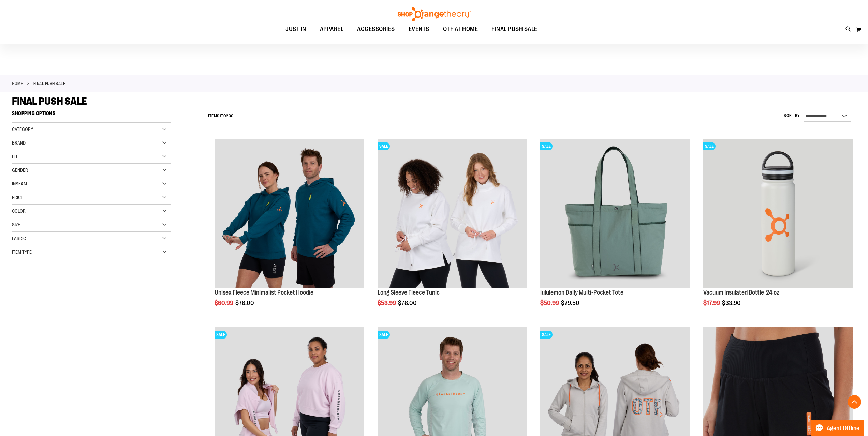  What do you see at coordinates (461, 29) in the screenshot?
I see `span: OTF AT HOME` at bounding box center [461, 29].